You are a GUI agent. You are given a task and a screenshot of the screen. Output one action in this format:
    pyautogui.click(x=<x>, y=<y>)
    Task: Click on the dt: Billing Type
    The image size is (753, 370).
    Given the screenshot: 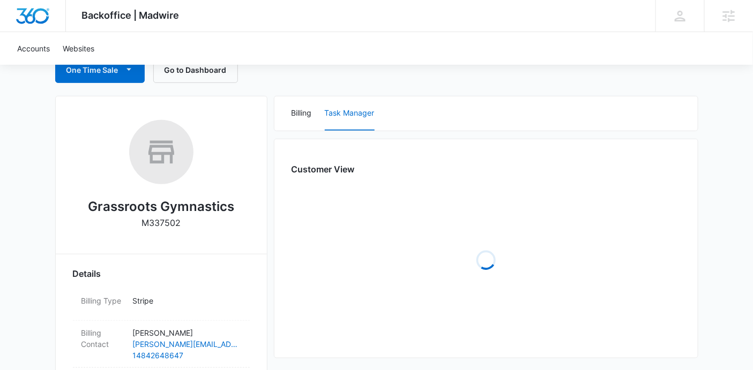 What is the action you would take?
    pyautogui.click(x=103, y=301)
    